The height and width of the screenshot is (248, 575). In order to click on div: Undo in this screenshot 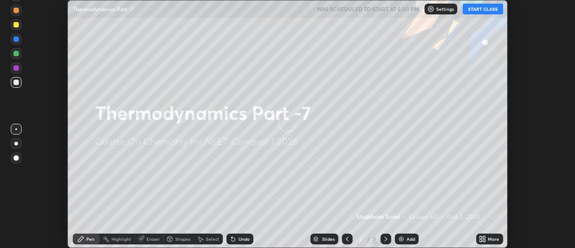, I will do `click(244, 239)`.